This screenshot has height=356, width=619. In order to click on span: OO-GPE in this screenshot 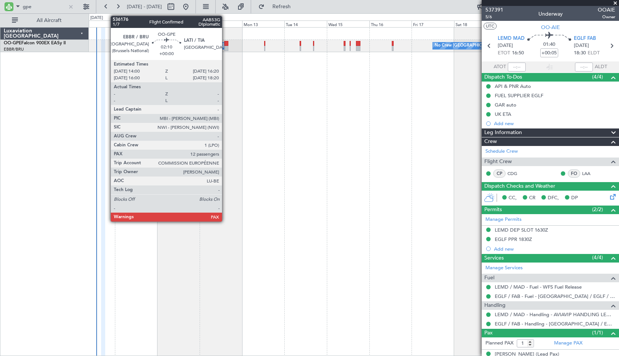, I will do `click(12, 43)`.